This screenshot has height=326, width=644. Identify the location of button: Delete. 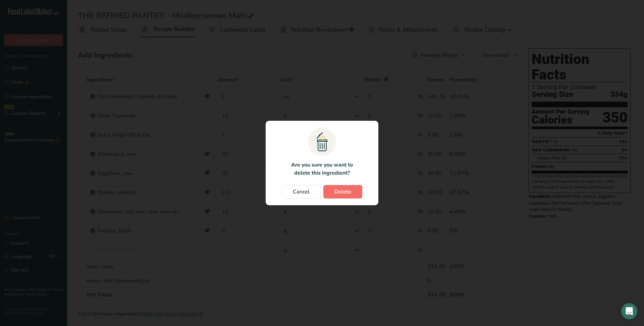
(343, 192).